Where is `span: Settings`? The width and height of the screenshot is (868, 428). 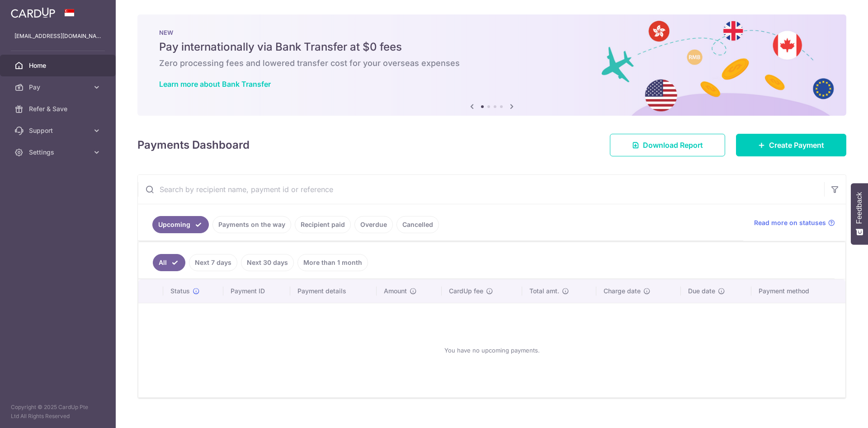
span: Settings is located at coordinates (59, 152).